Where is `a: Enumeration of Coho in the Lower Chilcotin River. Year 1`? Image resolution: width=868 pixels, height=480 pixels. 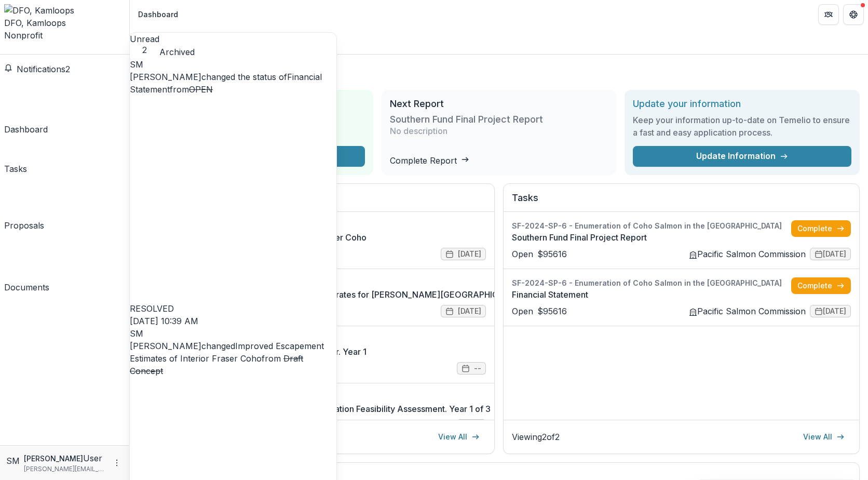
a: Enumeration of Coho in the Lower Chilcotin River. Year 1 is located at coordinates (316, 352).